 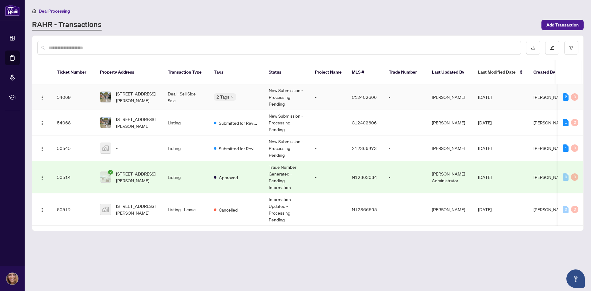 What do you see at coordinates (571, 48) in the screenshot?
I see `button: filter` at bounding box center [571, 48].